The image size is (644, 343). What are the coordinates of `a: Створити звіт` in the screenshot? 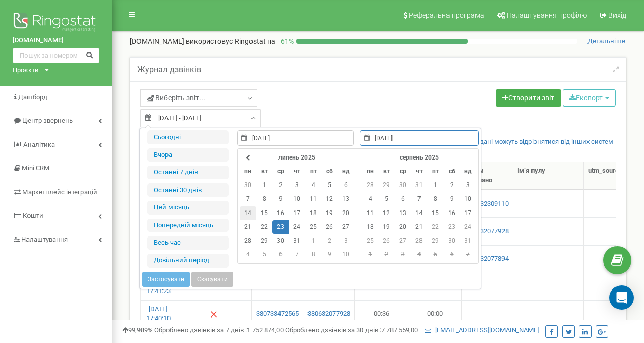 It's located at (528, 98).